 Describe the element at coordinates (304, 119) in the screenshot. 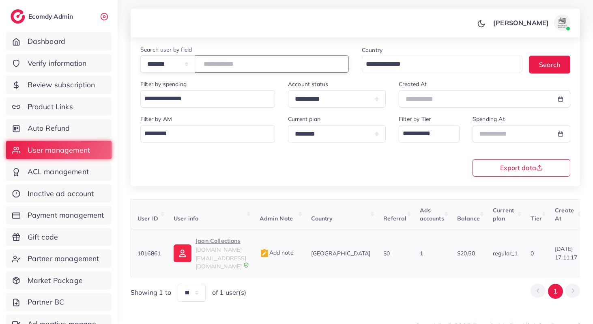

I see `label: Current plan` at that location.